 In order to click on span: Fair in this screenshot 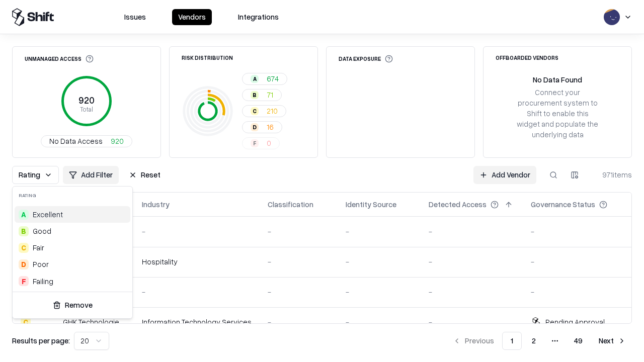, I will do `click(39, 247)`.